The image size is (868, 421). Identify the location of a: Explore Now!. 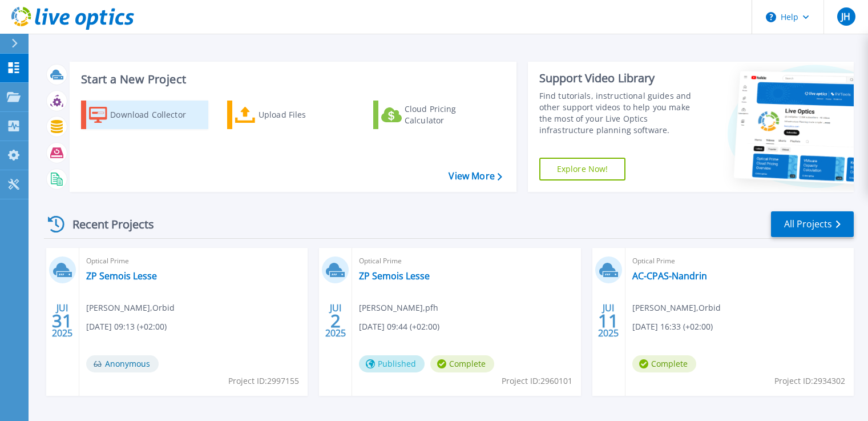
(583, 169).